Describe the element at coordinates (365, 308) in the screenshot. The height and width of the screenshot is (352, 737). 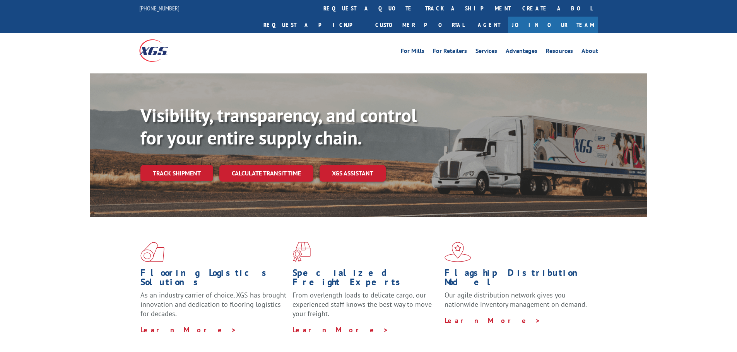
I see `p: From overlength loads to delicate cargo, our experienced staff knows the best way to move your fr...` at that location.